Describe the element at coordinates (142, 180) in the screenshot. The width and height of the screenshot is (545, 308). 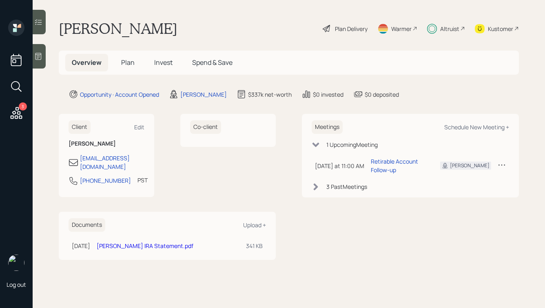
I see `div: PST` at that location.